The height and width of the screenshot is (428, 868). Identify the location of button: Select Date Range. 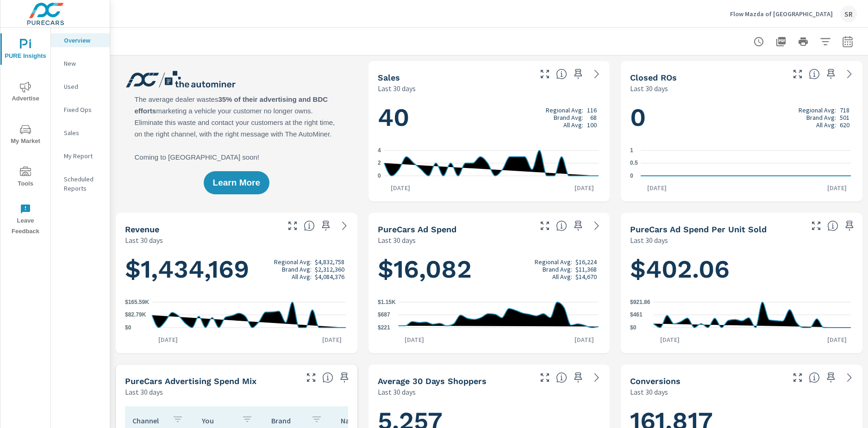
(848, 42).